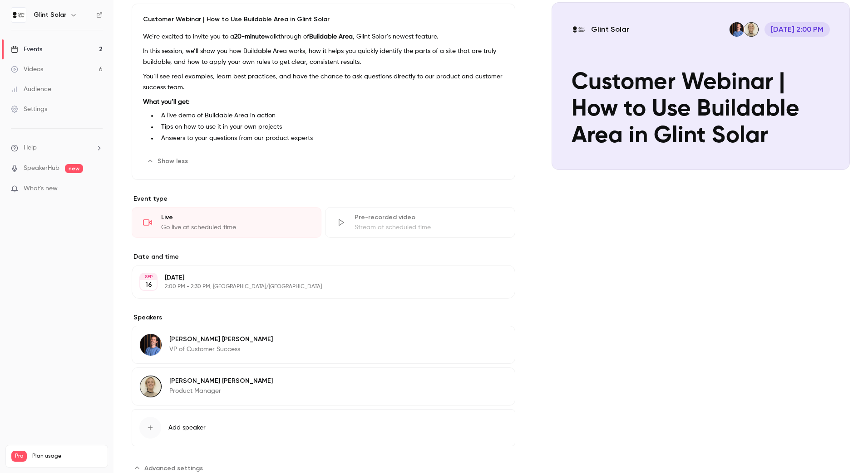 The height and width of the screenshot is (473, 868). Describe the element at coordinates (227, 222) in the screenshot. I see `div: LiveGo live at scheduled time` at that location.